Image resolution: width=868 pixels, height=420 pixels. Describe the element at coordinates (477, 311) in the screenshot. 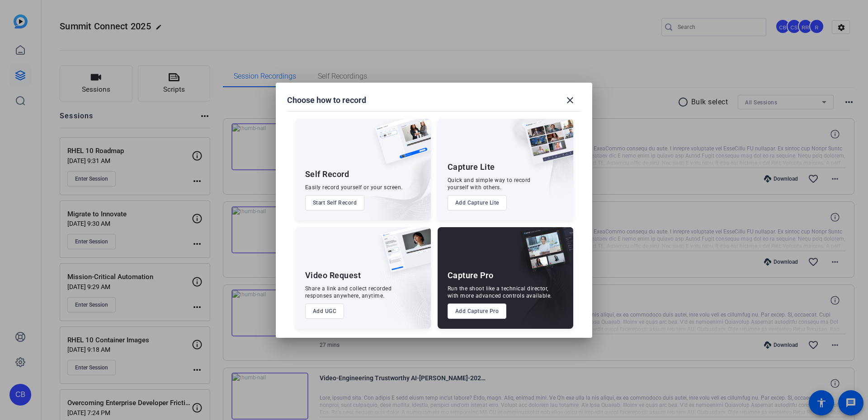

I see `button: Add Capture Pro` at that location.